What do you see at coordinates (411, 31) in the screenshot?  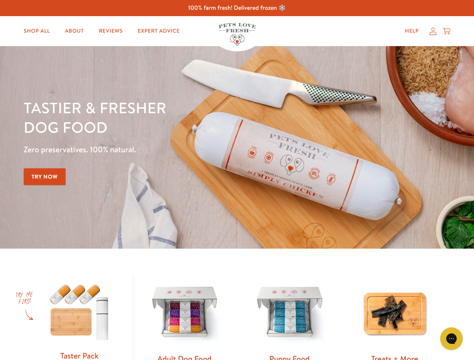 I see `a: Help` at bounding box center [411, 31].